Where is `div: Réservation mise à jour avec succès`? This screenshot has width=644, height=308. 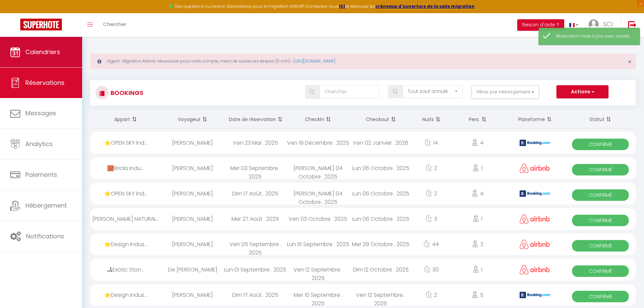 div: Réservation mise à jour avec succès is located at coordinates (594, 36).